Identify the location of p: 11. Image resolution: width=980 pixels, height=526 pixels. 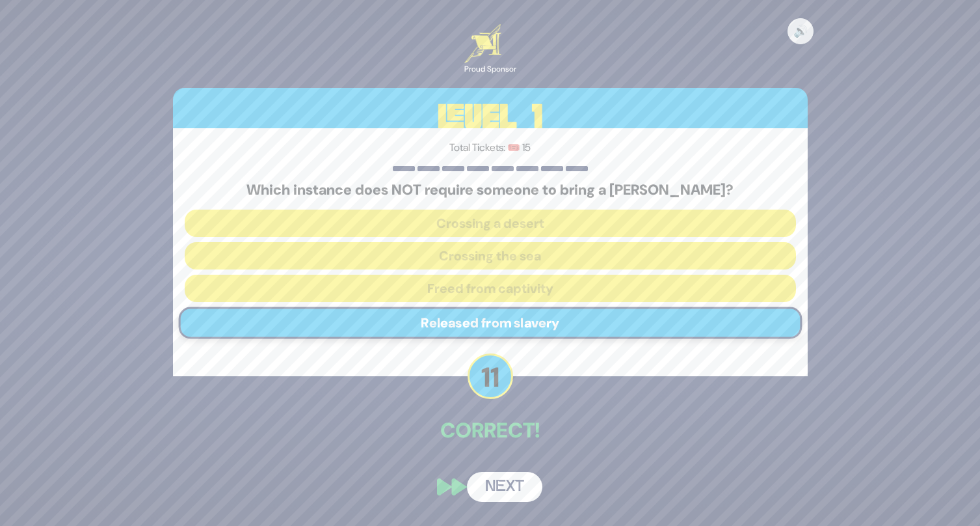
(490, 376).